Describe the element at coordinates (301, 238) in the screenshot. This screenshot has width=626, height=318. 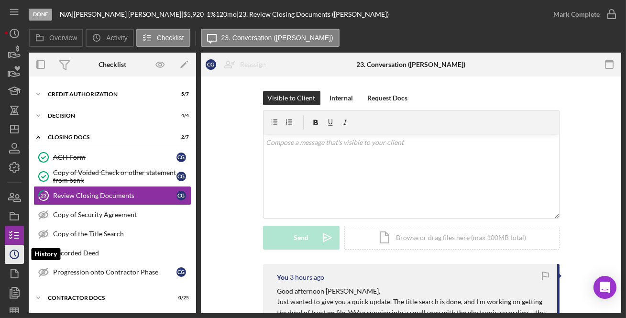
I see `button: Send` at that location.